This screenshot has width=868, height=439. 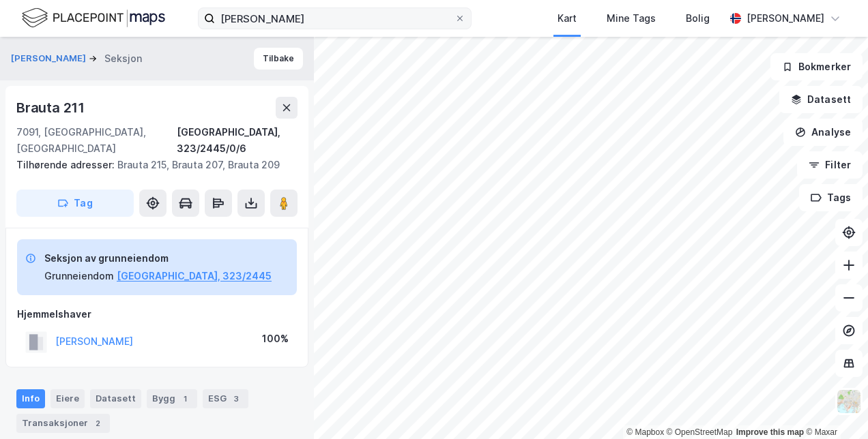 I want to click on button: Datasett, so click(x=821, y=100).